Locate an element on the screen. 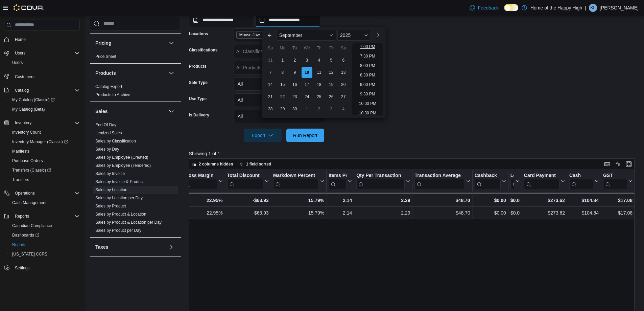 This screenshot has height=311, width=644. div: day-11 is located at coordinates (319, 72).